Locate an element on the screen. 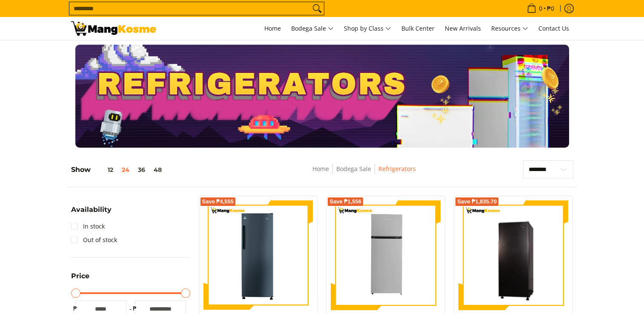 The width and height of the screenshot is (644, 314). button: 48 is located at coordinates (157, 170).